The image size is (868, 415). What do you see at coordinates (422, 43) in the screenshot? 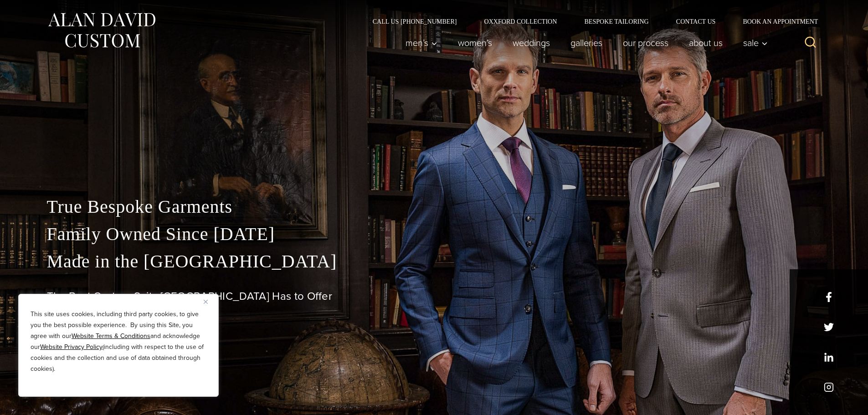
I see `span: Men’s` at bounding box center [422, 43].